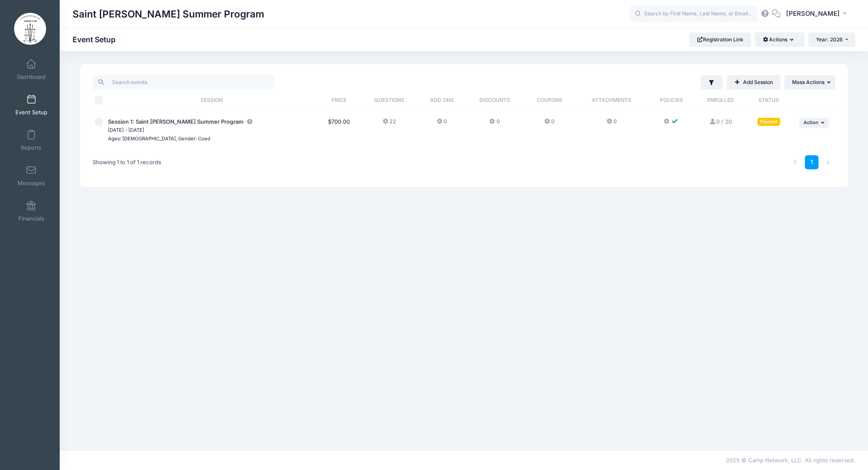 The height and width of the screenshot is (470, 868). What do you see at coordinates (32, 183) in the screenshot?
I see `span: Messages` at bounding box center [32, 183].